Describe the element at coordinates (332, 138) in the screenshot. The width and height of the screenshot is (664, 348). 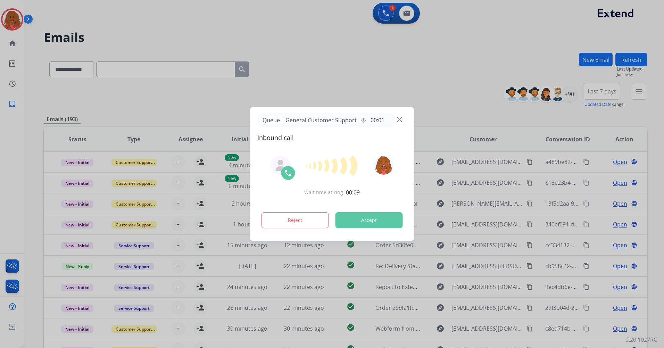
I see `span: Inbound call` at that location.